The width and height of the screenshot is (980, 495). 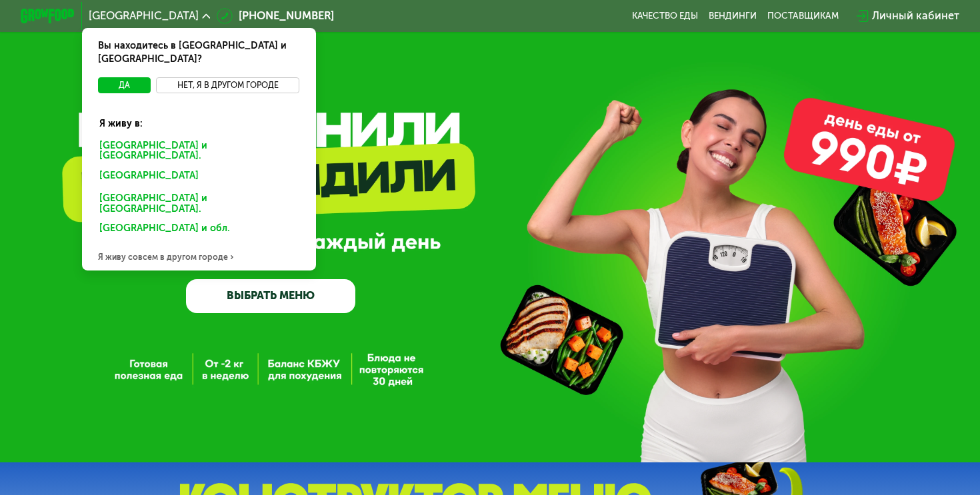 What do you see at coordinates (271, 296) in the screenshot?
I see `a: ВЫБРАТЬ МЕНЮ` at bounding box center [271, 296].